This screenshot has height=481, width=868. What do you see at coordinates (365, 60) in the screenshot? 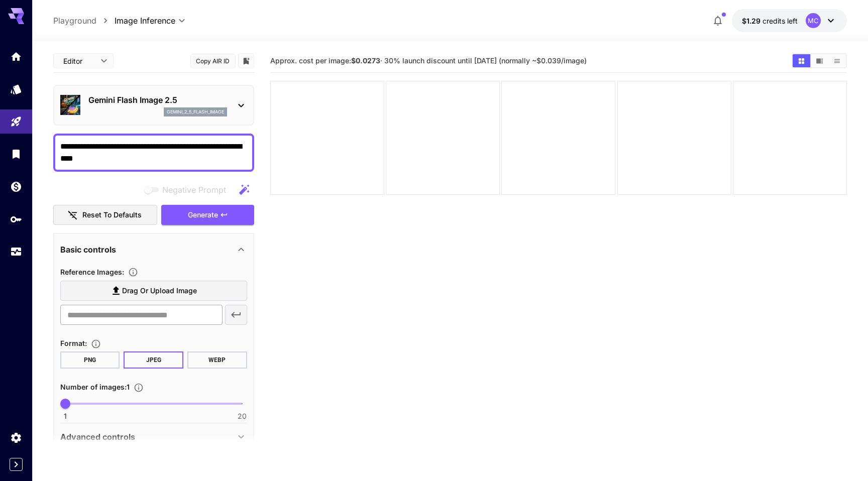
I see `b: $0.0273` at bounding box center [365, 60].